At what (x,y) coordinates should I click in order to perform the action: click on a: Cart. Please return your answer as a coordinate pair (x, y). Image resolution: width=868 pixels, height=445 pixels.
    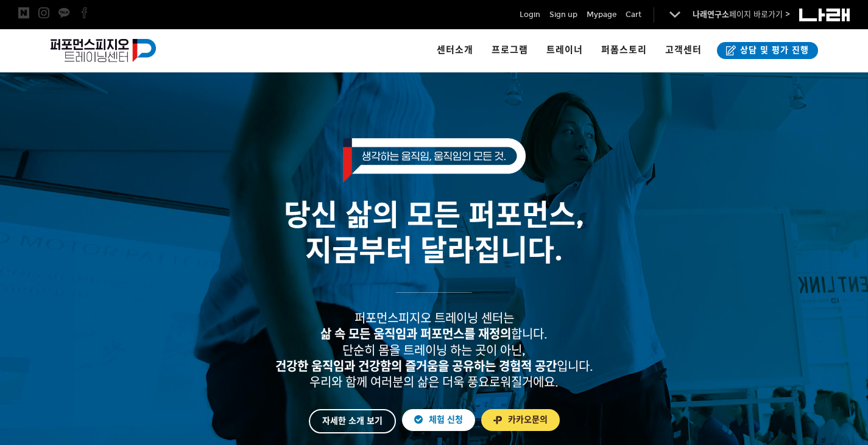
    Looking at the image, I should click on (633, 15).